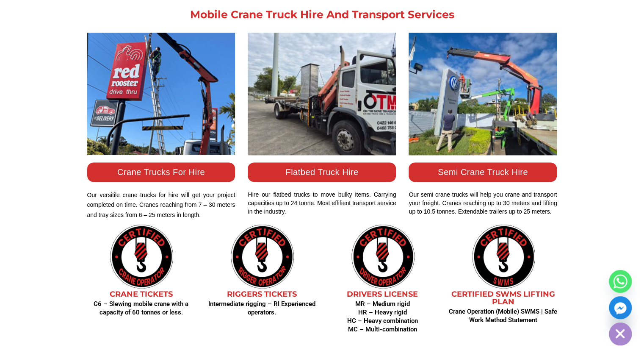 This screenshot has width=644, height=356. Describe the element at coordinates (382, 316) in the screenshot. I see `h4: MR – Medium rigid HR – Heavy rigid HC – Heavy combination MC – Multi-combination` at that location.